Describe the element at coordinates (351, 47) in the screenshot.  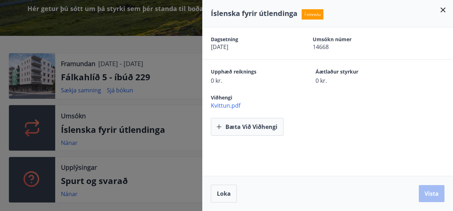
I see `span: 14668` at that location.